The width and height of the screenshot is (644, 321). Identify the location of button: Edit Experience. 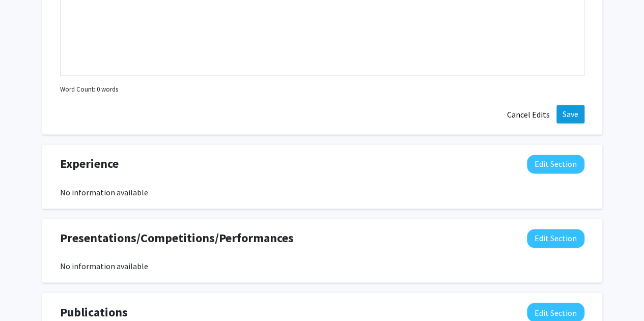
(555, 164).